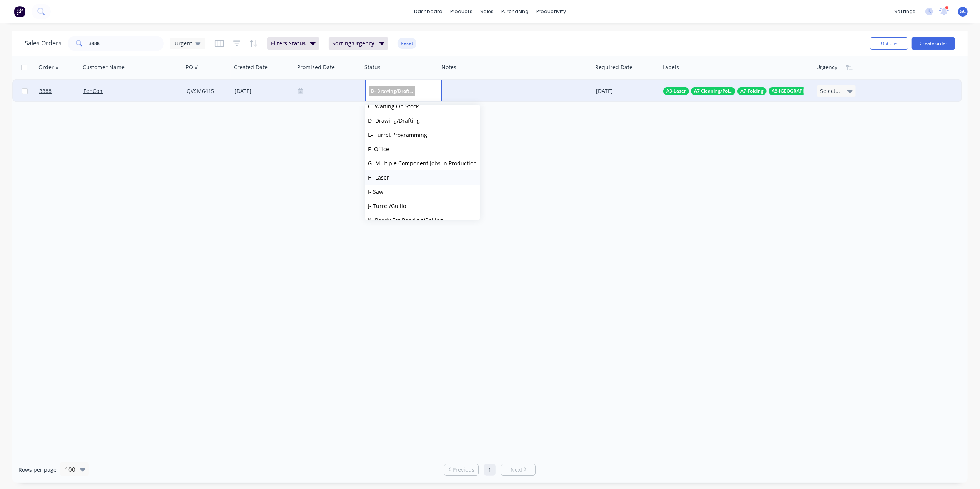 This screenshot has height=489, width=980. Describe the element at coordinates (376, 191) in the screenshot. I see `span: I- Saw` at that location.